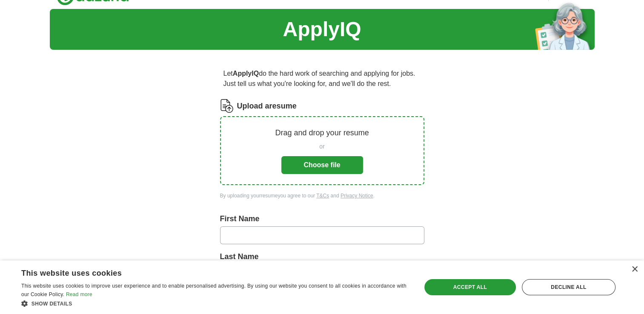 The width and height of the screenshot is (644, 314). I want to click on span: or, so click(322, 146).